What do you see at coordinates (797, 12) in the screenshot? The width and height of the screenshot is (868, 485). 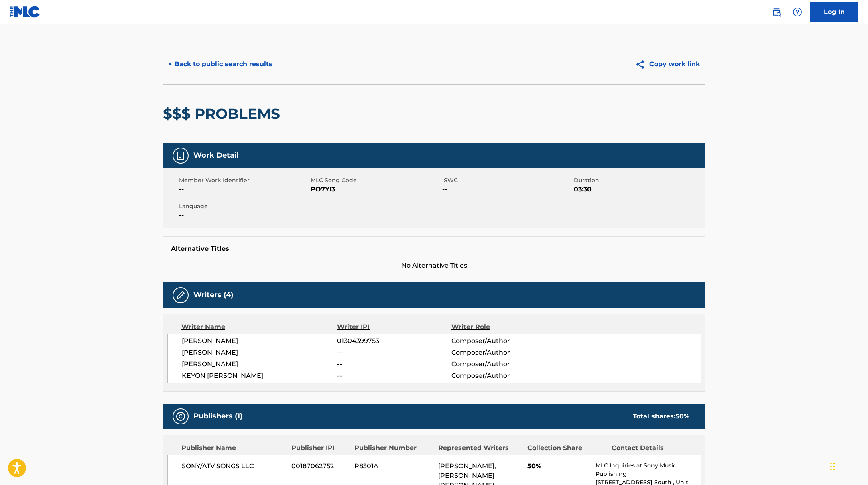 I see `div: Help` at bounding box center [797, 12].